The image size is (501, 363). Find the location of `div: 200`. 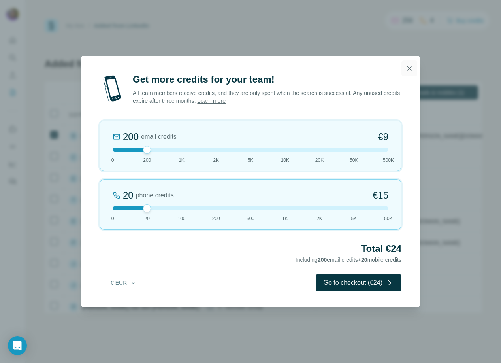

div: 200 is located at coordinates (131, 137).